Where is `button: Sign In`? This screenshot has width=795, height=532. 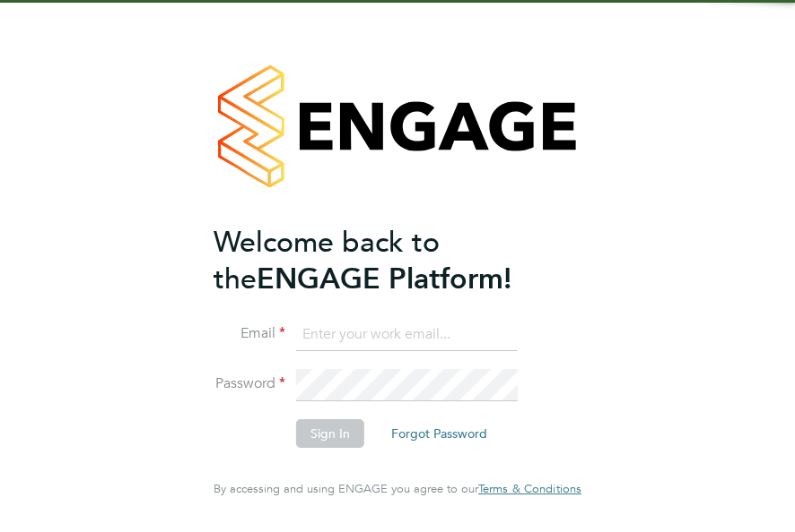 button: Sign In is located at coordinates (330, 434).